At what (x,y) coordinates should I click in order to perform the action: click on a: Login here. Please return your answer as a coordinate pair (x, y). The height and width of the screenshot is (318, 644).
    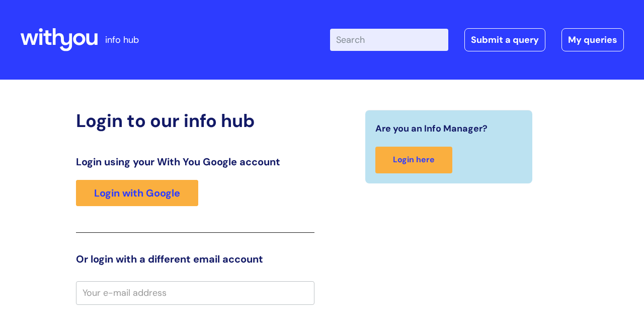
    Looking at the image, I should click on (414, 160).